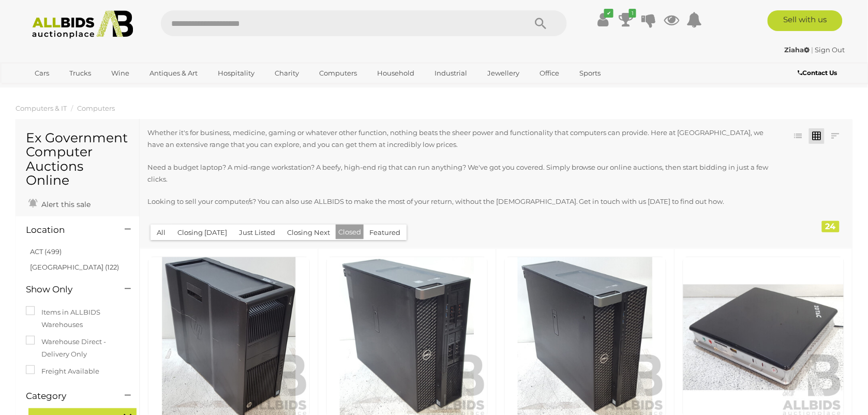  I want to click on button: All, so click(161, 232).